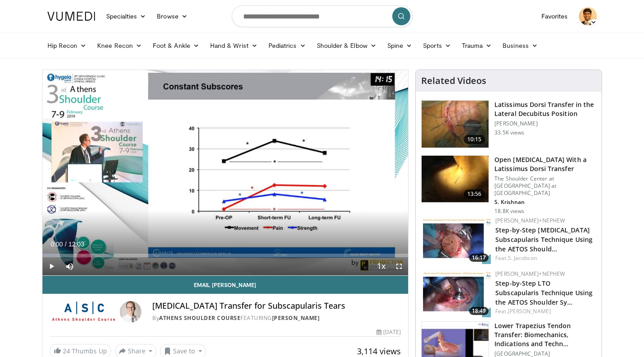  I want to click on a: Athens Shoulder Course, so click(200, 318).